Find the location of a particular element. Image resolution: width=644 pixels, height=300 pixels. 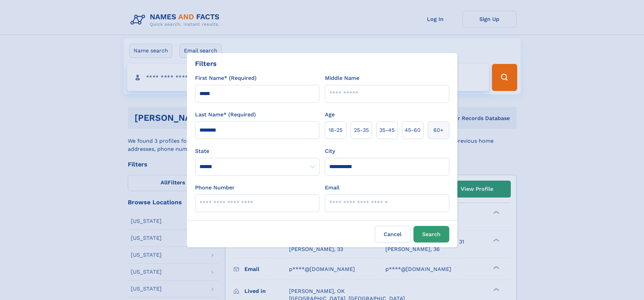

label: Last Name* (Required) is located at coordinates (226, 114).